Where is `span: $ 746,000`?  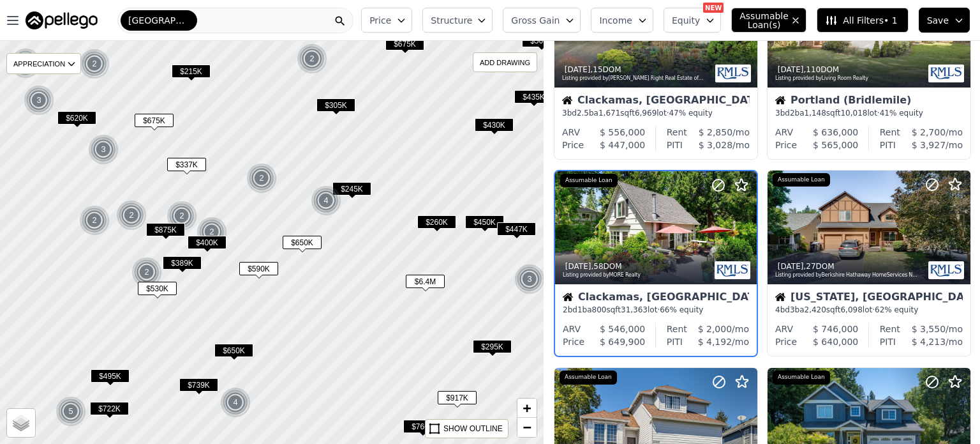
span: $ 746,000 is located at coordinates (835, 329).